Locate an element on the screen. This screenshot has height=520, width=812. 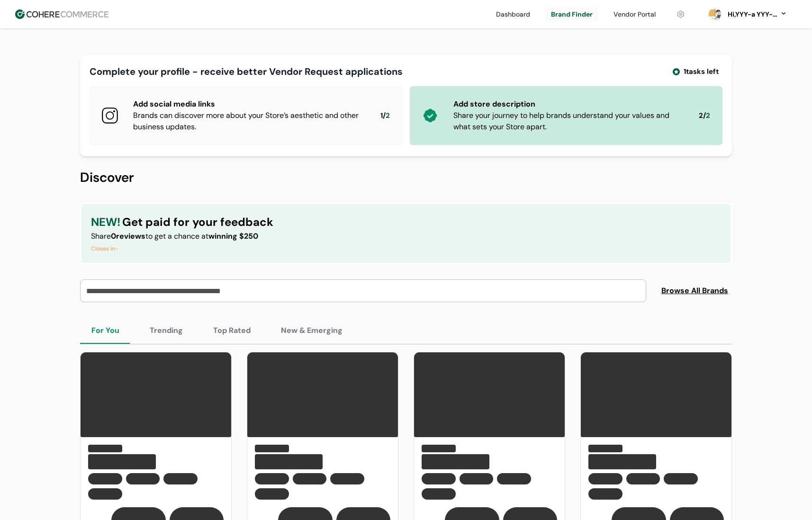
span: NEW! is located at coordinates (106, 222).